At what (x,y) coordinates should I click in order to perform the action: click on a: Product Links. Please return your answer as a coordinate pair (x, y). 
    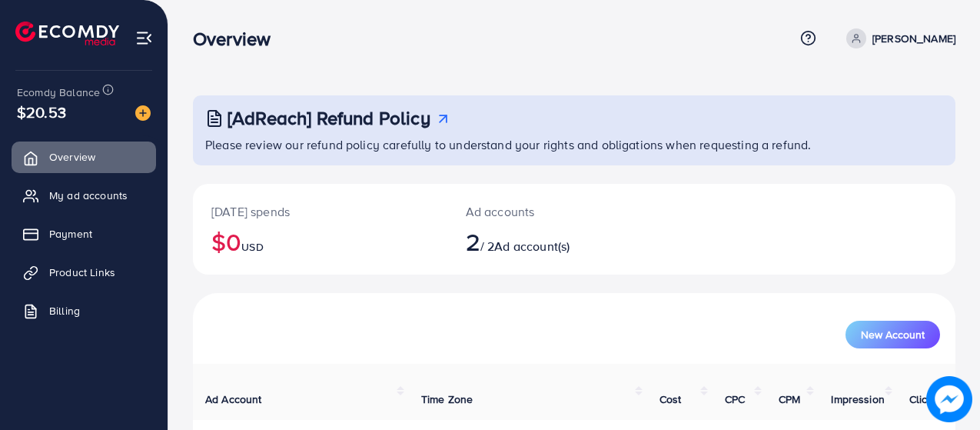
    Looking at the image, I should click on (84, 272).